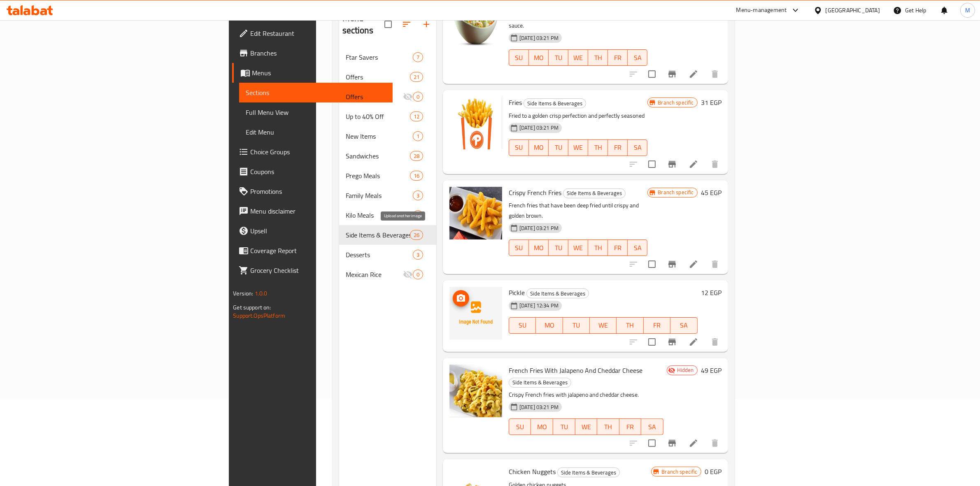 This screenshot has width=980, height=486. I want to click on img: Fries, so click(475, 123).